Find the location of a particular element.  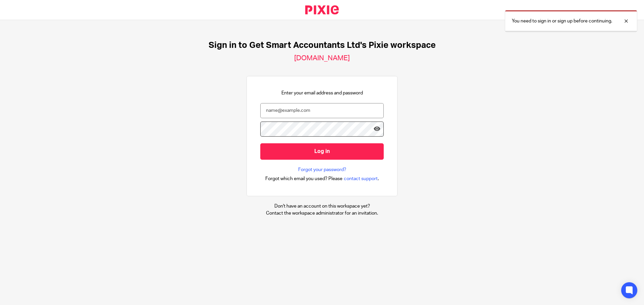

span: Forgot which email you used? Please is located at coordinates (304, 179).